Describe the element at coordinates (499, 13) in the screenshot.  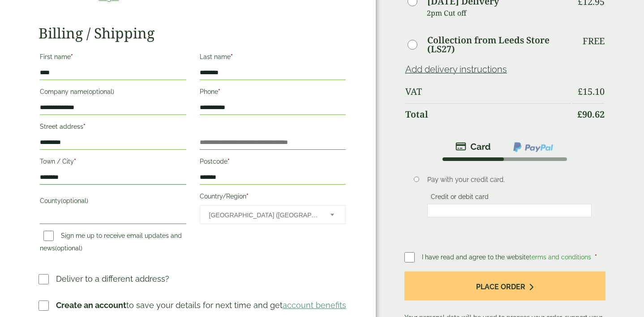
I see `p: 2pm Cut off` at that location.